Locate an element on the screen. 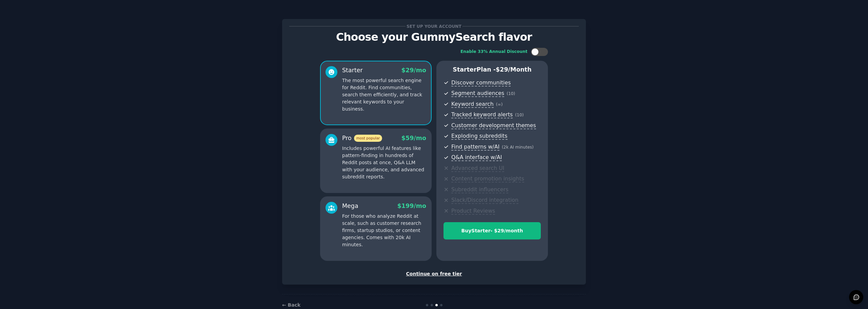 The height and width of the screenshot is (309, 868). span: Tracked keyword alerts is located at coordinates (482, 115).